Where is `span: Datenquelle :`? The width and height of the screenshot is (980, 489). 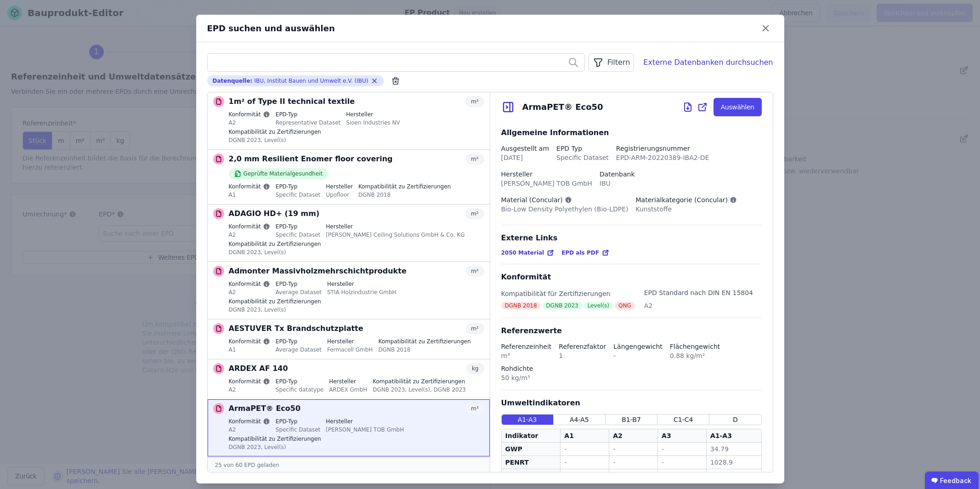
span: Datenquelle : is located at coordinates (233, 81).